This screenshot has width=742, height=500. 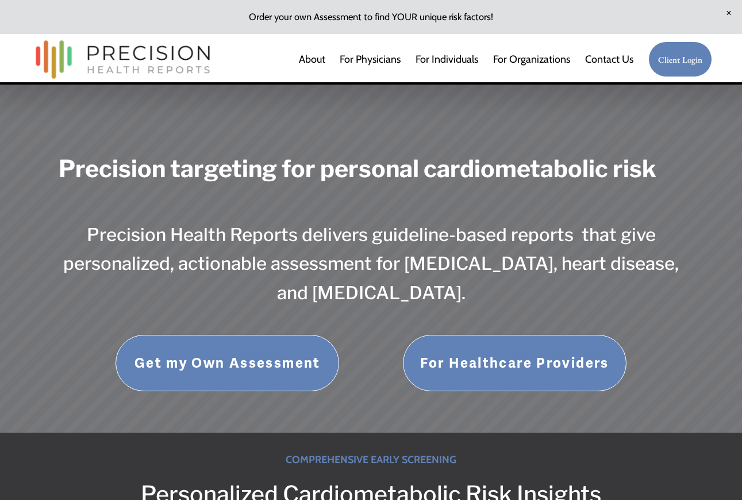 What do you see at coordinates (447, 59) in the screenshot?
I see `a: For Individuals` at bounding box center [447, 59].